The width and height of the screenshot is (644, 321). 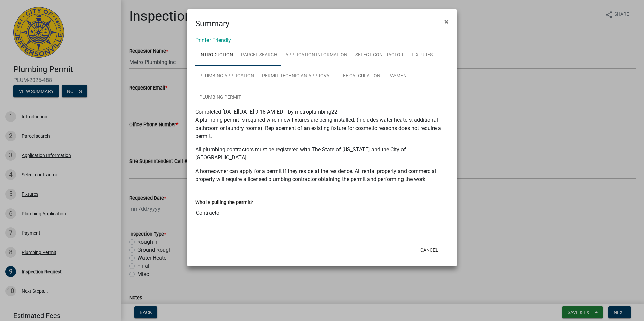 I want to click on a: Plumbing Permit, so click(x=221, y=97).